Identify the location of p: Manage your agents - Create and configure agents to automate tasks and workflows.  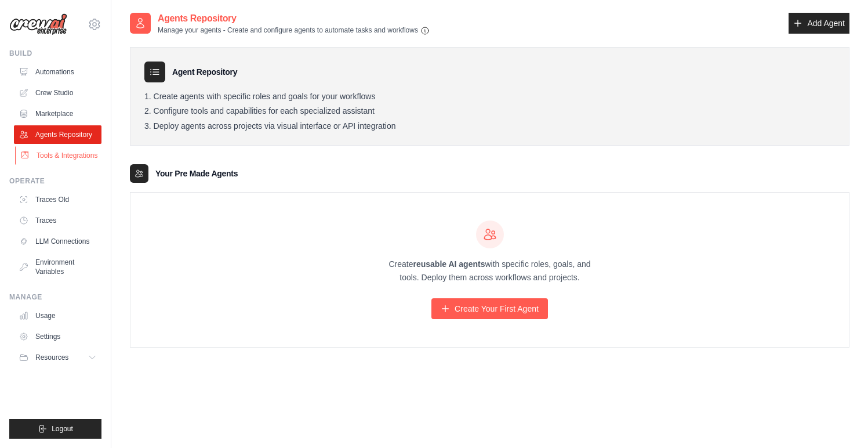
(293, 30).